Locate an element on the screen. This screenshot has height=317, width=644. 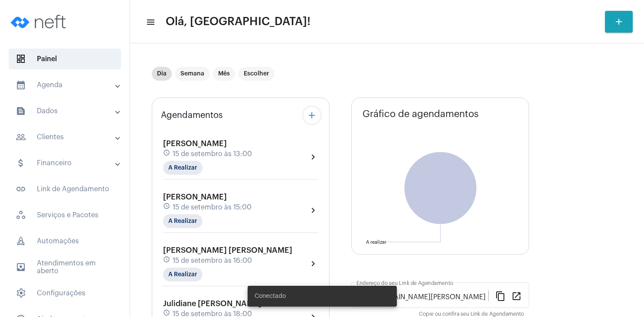
mat-icon: content_copy is located at coordinates (501, 296).